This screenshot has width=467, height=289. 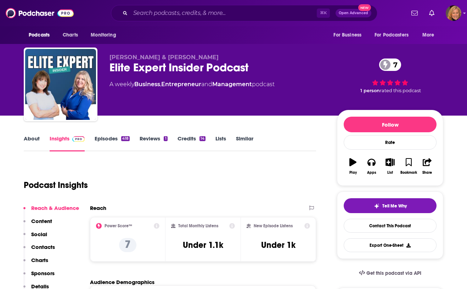 I want to click on span: 1 person, so click(x=370, y=90).